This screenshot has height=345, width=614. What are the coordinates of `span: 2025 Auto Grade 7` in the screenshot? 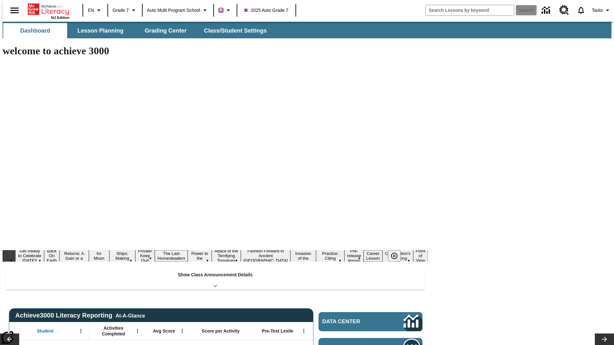 It's located at (266, 10).